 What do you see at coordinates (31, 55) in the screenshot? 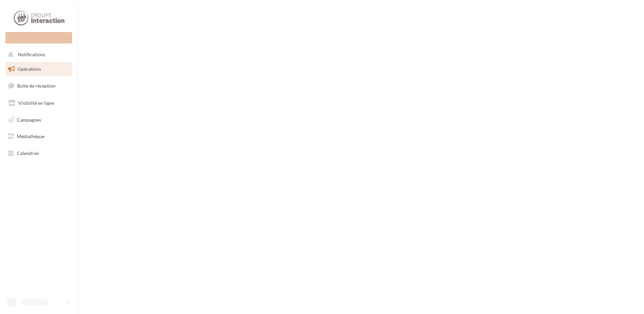
I see `span: Notifications` at bounding box center [31, 55].